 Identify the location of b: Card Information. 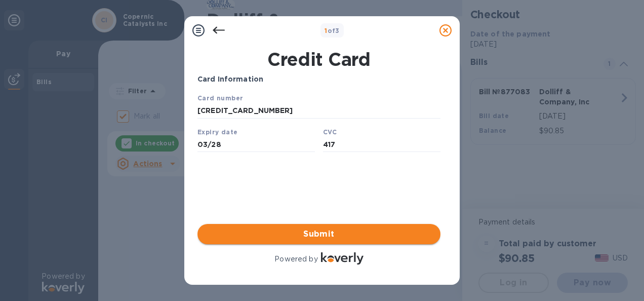
(230, 79).